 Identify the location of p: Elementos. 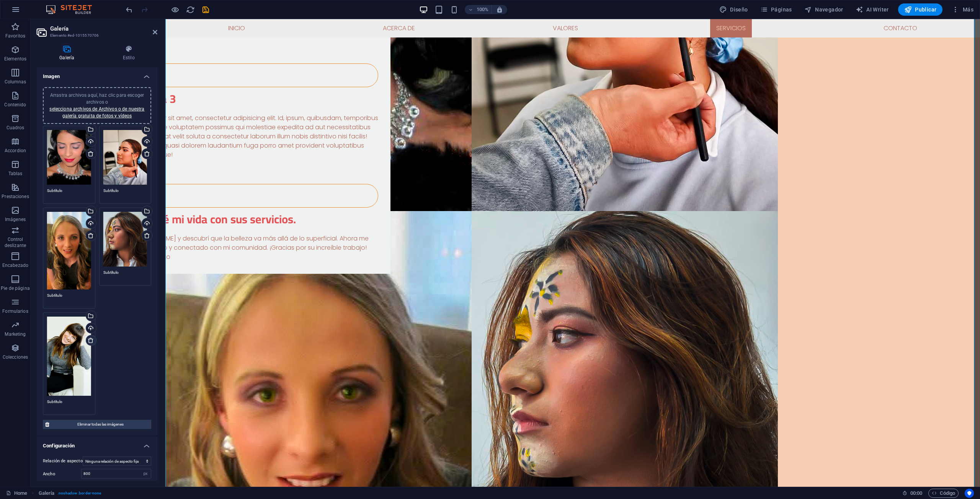
(15, 59).